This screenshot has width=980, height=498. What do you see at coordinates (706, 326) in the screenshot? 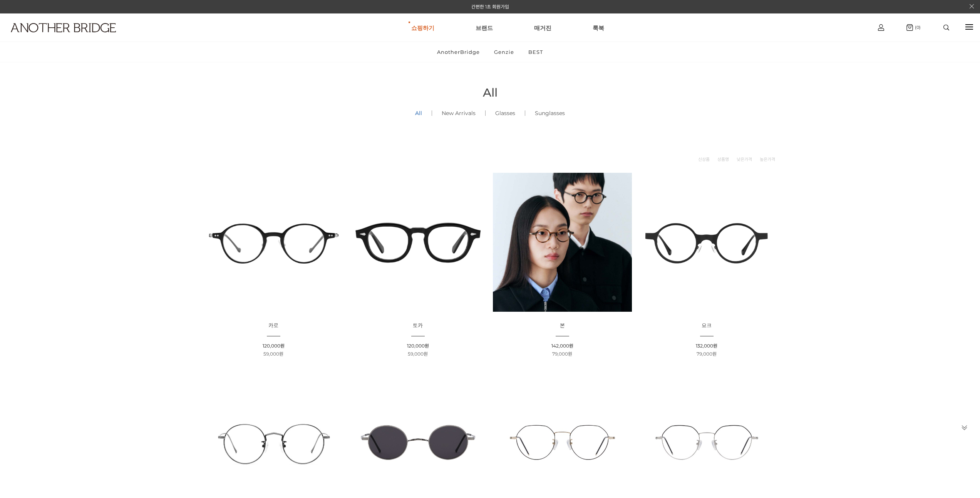
I see `a: 요크` at bounding box center [706, 326].